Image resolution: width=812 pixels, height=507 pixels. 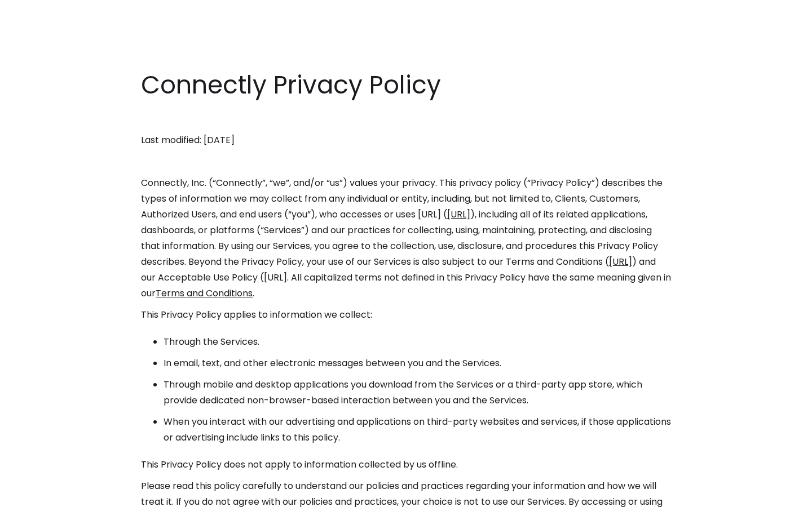 I want to click on li: Through mobile and desktop applications you download from the Services or a third-party app store..., so click(x=417, y=393).